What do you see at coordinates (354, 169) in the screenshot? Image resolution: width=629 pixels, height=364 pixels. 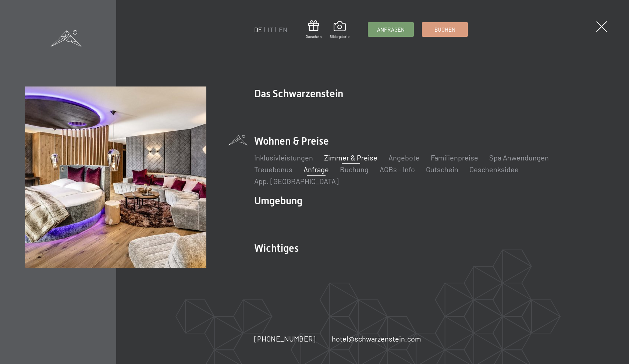 I see `a: Buchung` at bounding box center [354, 169].